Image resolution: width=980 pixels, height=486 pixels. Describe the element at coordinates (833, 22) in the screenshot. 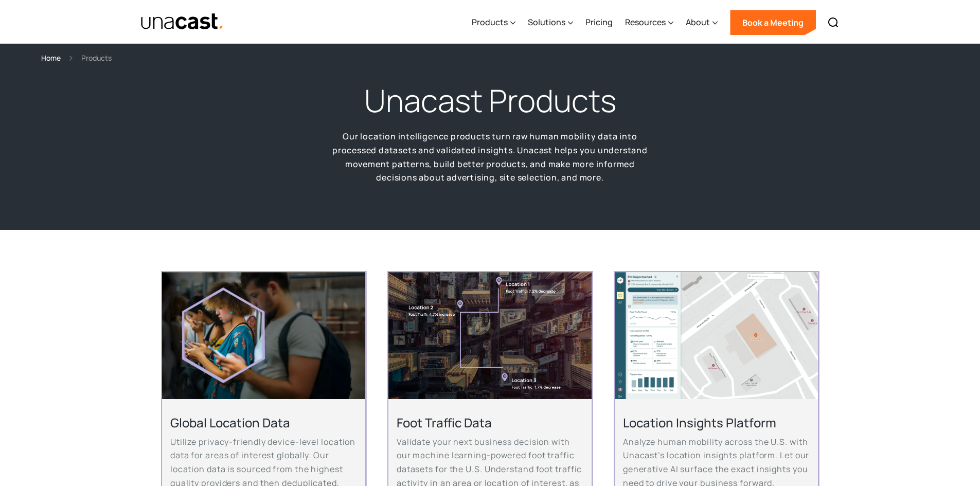

I see `img: Search icon` at that location.